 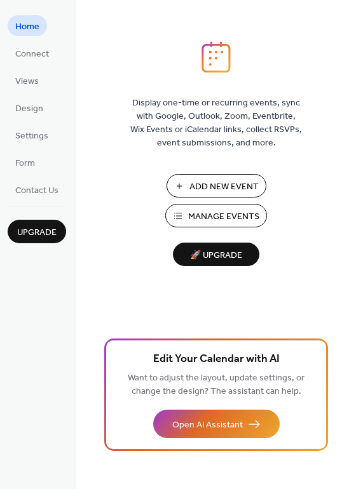 I want to click on span: Contact Us, so click(x=37, y=191).